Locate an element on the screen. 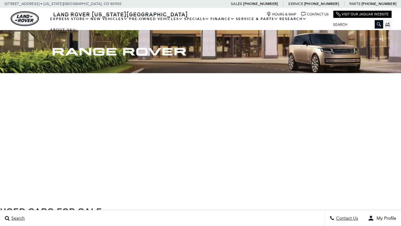  a: Service & Parts is located at coordinates (257, 19).